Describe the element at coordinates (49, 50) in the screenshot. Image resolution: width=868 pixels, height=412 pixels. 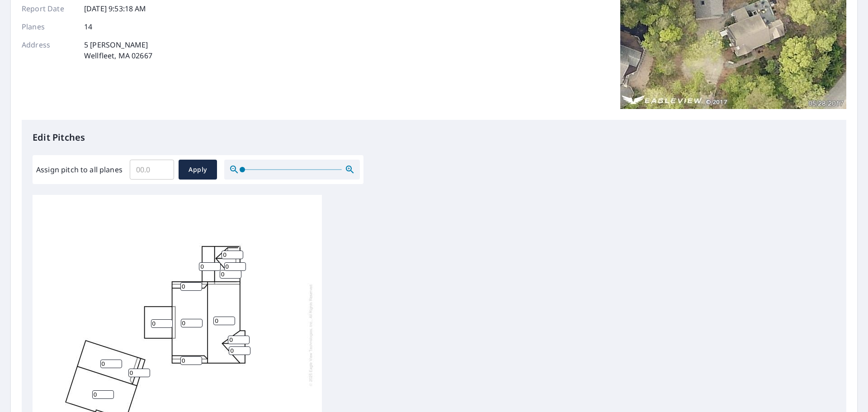
I see `p: Address` at that location.